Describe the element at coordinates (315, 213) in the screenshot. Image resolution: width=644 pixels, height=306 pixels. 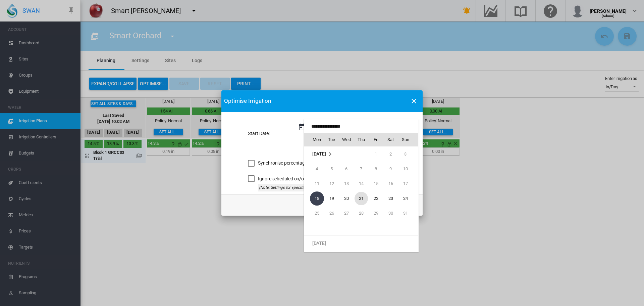
I see `td: Monday August 25 2025` at that location.